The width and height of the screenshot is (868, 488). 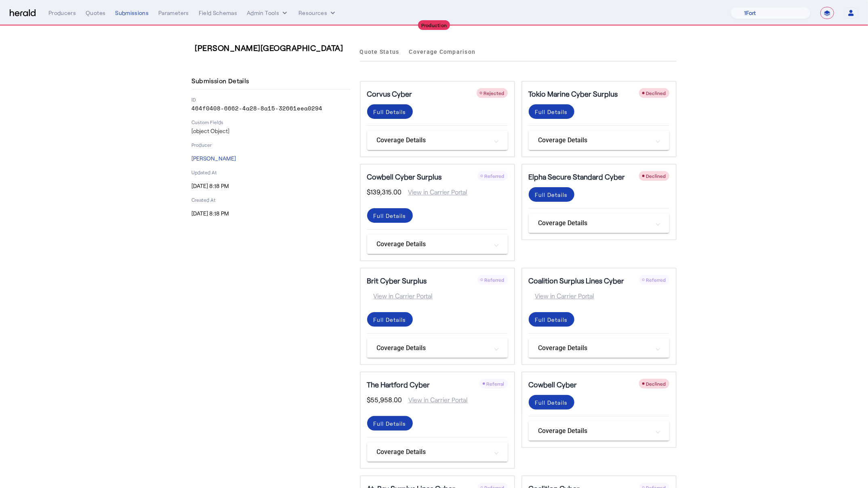 I want to click on p: 464f0408-6662-4a28-8a15-32661eea0294, so click(x=271, y=108).